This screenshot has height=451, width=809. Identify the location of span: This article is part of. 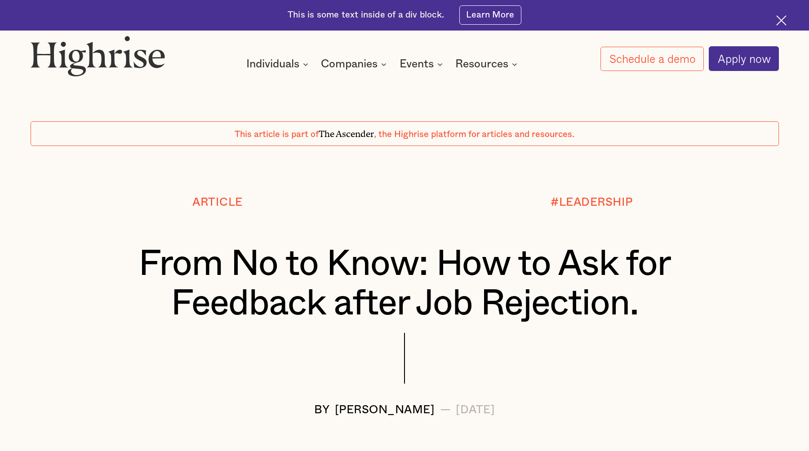
(276, 134).